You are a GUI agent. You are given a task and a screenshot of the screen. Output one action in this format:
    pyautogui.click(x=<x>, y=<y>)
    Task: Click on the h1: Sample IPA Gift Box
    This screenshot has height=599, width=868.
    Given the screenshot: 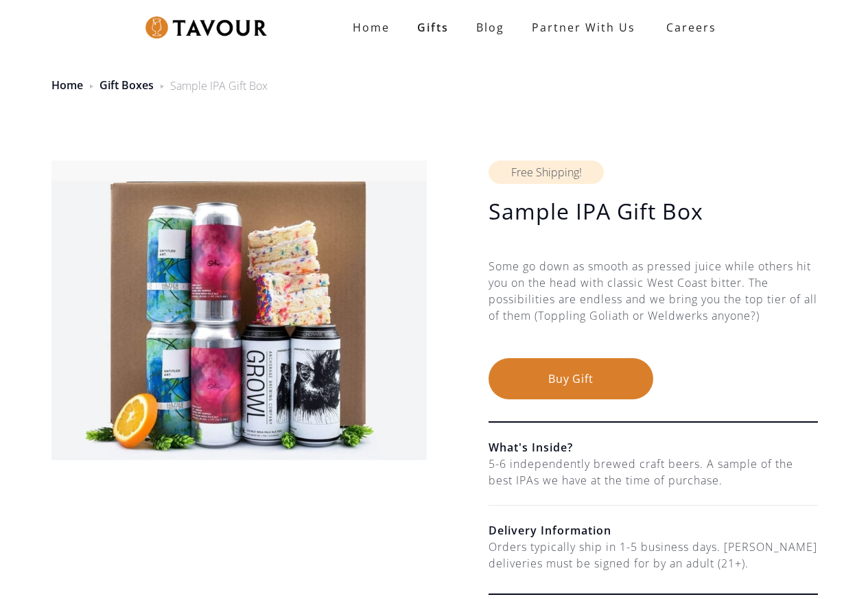 What is the action you would take?
    pyautogui.click(x=653, y=211)
    